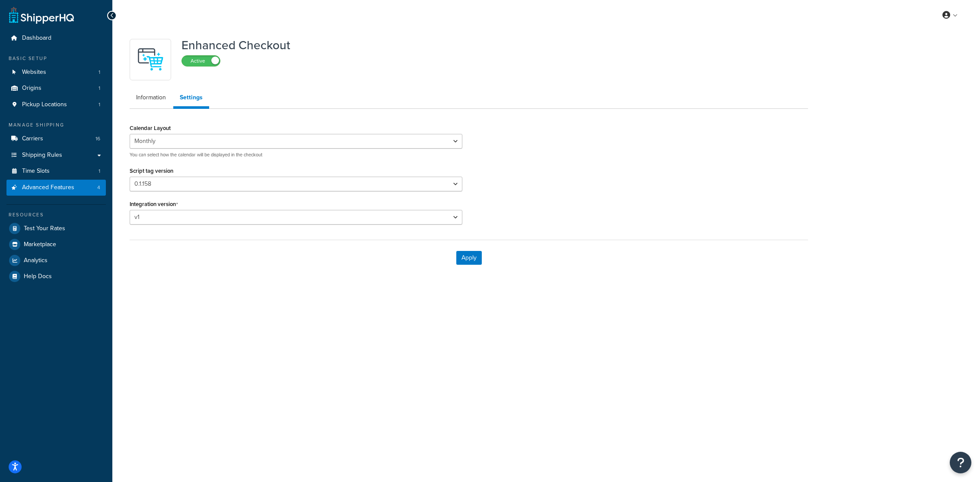  I want to click on a: Information, so click(151, 97).